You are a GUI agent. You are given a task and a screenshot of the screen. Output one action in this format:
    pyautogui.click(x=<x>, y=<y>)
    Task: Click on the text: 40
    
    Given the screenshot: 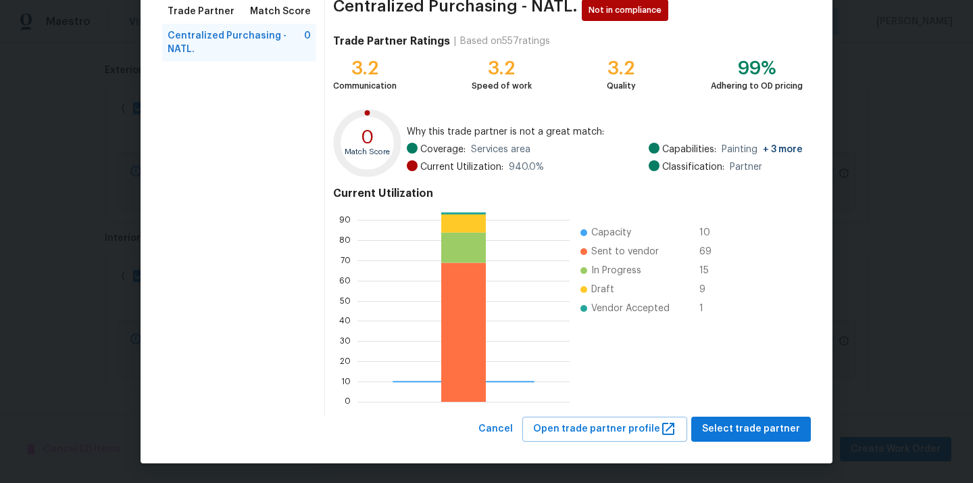 What is the action you would take?
    pyautogui.click(x=345, y=321)
    